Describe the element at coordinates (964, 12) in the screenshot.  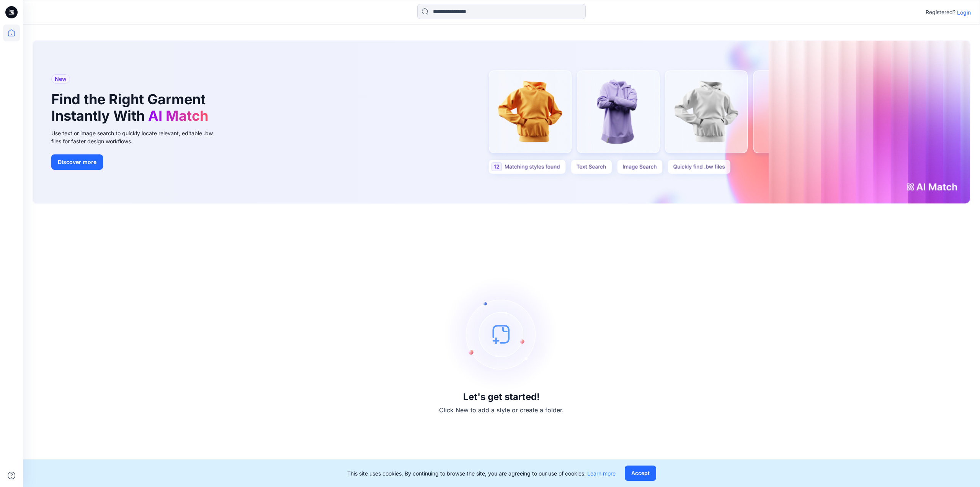
I see `p: Login` at that location.